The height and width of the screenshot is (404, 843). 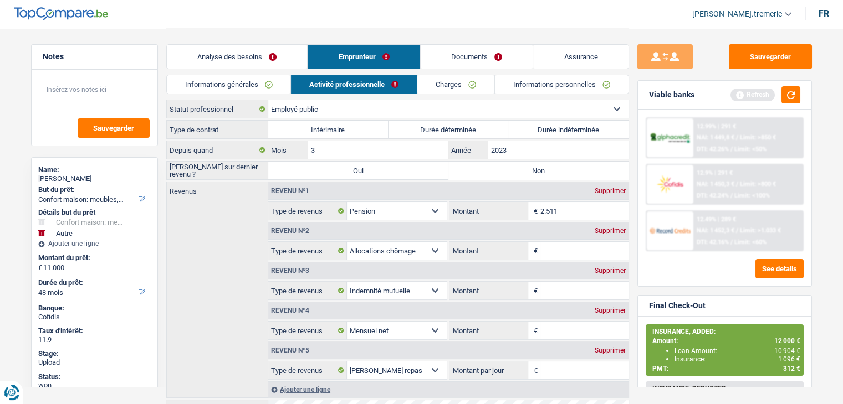 What do you see at coordinates (789, 360) in the screenshot?
I see `span: 1 096 €` at bounding box center [789, 360].